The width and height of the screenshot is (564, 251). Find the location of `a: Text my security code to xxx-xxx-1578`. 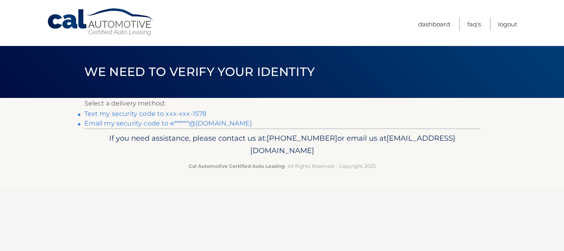

a: Text my security code to xxx-xxx-1578 is located at coordinates (146, 114).